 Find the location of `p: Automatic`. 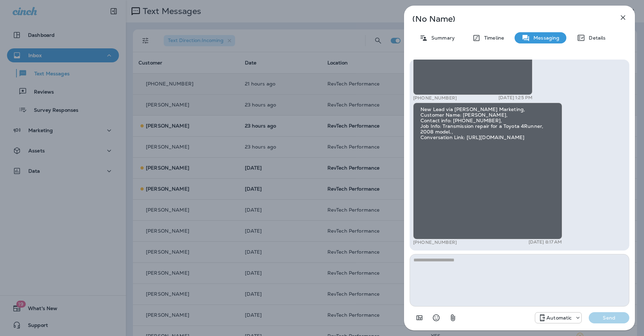

p: Automatic is located at coordinates (559, 317).